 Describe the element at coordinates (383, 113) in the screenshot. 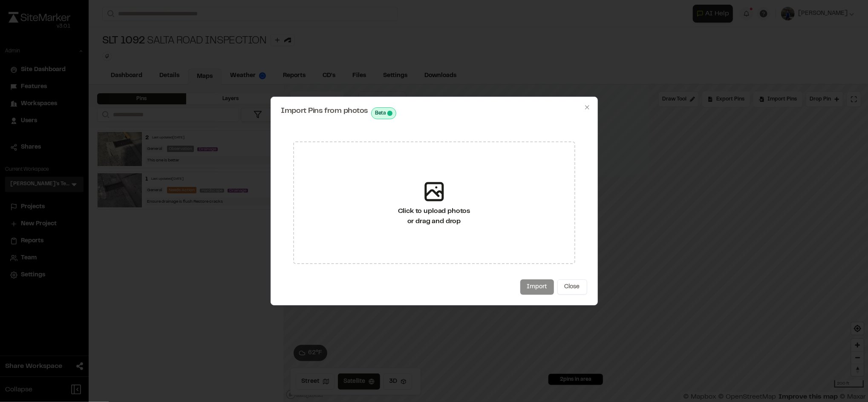

I see `div: This feature is currently in Beta - don't expect perfection!` at that location.